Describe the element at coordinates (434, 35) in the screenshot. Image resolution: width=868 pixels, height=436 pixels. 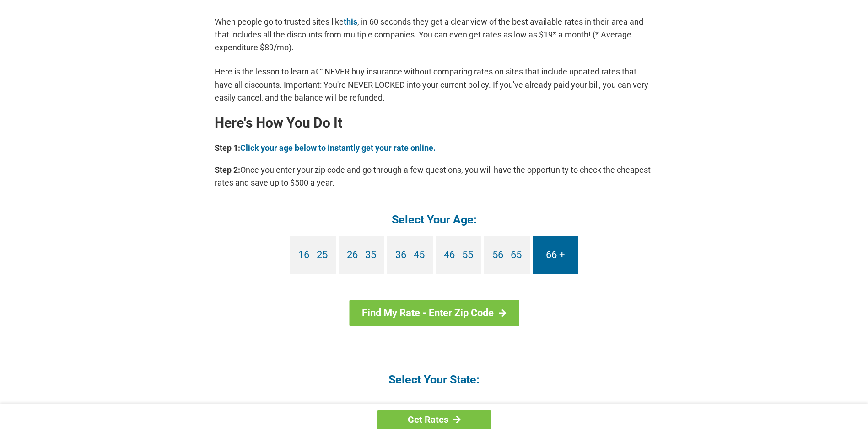
I see `p: When people go to trusted sites like , in 60 seconds they get a clear view of the best available ...` at that location.